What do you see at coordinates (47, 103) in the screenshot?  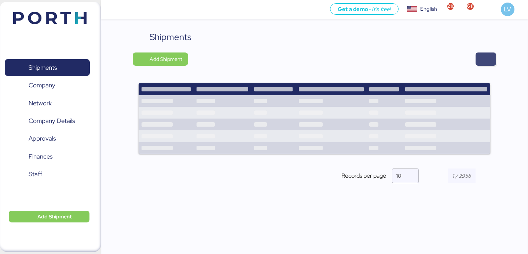 I see `a: Network` at bounding box center [47, 103].